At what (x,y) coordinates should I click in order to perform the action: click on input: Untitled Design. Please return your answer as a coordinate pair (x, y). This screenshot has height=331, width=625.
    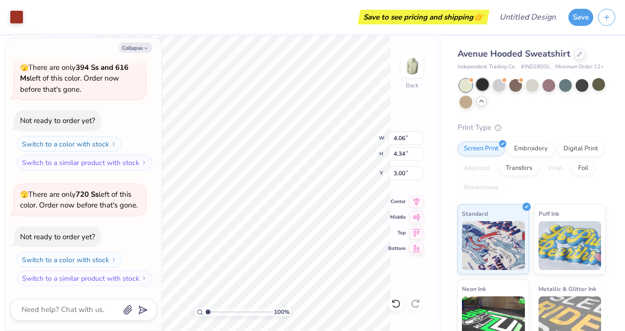
    Looking at the image, I should click on (528, 17).